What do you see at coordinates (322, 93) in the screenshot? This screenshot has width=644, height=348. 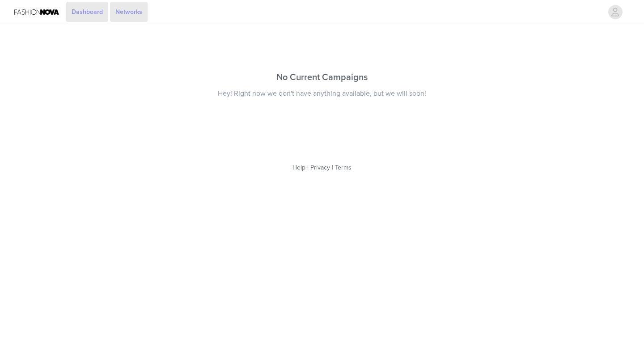 I see `div: Hey! Right now we don't have anything available, but we will soon!` at bounding box center [322, 93].